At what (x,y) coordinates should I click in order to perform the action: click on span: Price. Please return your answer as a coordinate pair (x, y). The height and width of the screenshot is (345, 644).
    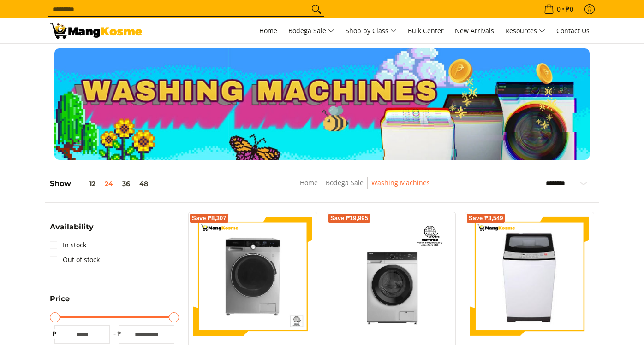
    Looking at the image, I should click on (59, 299).